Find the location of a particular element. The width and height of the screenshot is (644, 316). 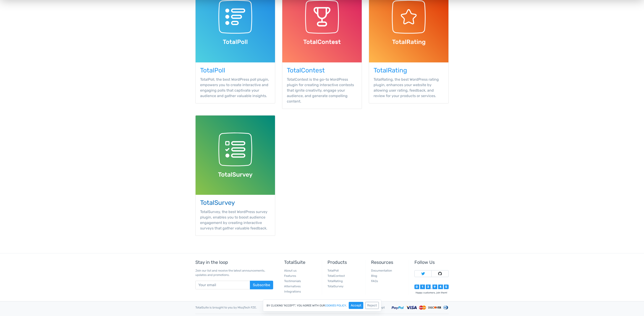

a: TotalRating is located at coordinates (335, 281).